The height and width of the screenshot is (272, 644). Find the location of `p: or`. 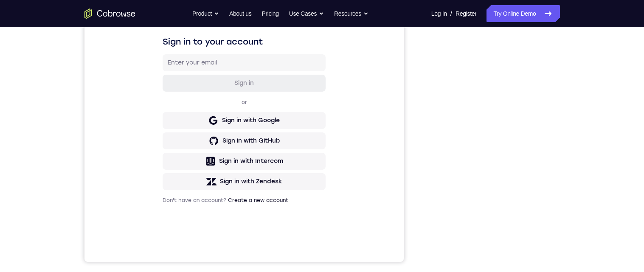

p: or is located at coordinates (160, 125).